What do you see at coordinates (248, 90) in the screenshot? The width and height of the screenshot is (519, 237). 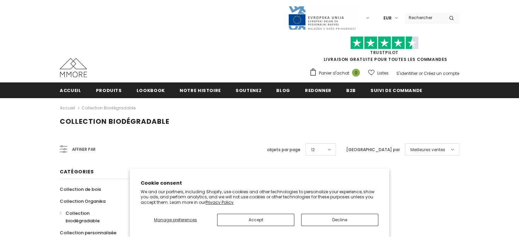 I see `span: soutenez` at bounding box center [248, 90].